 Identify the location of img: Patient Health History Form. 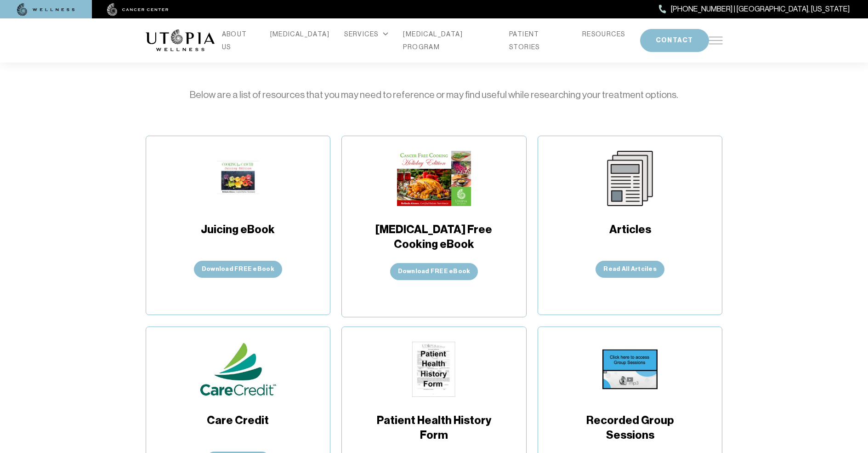
(434, 369).